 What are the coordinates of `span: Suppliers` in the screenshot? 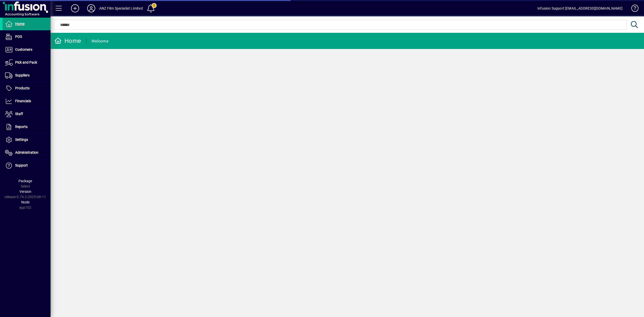 It's located at (22, 75).